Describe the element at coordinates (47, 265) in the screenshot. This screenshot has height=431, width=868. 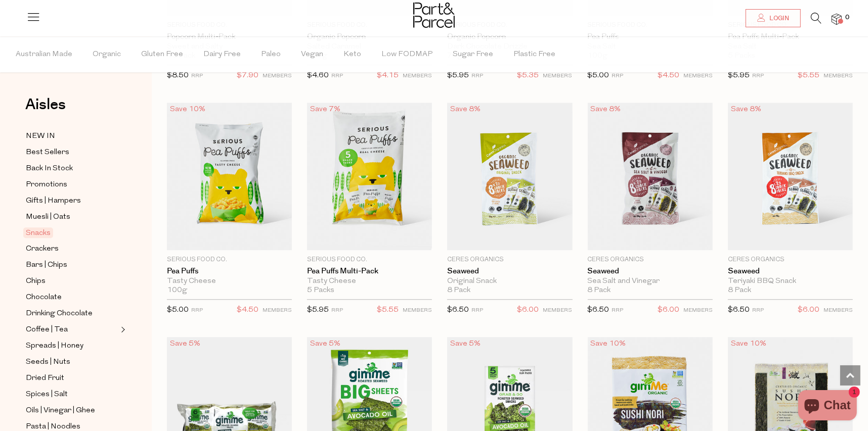
I see `span: Bars | Chips` at that location.